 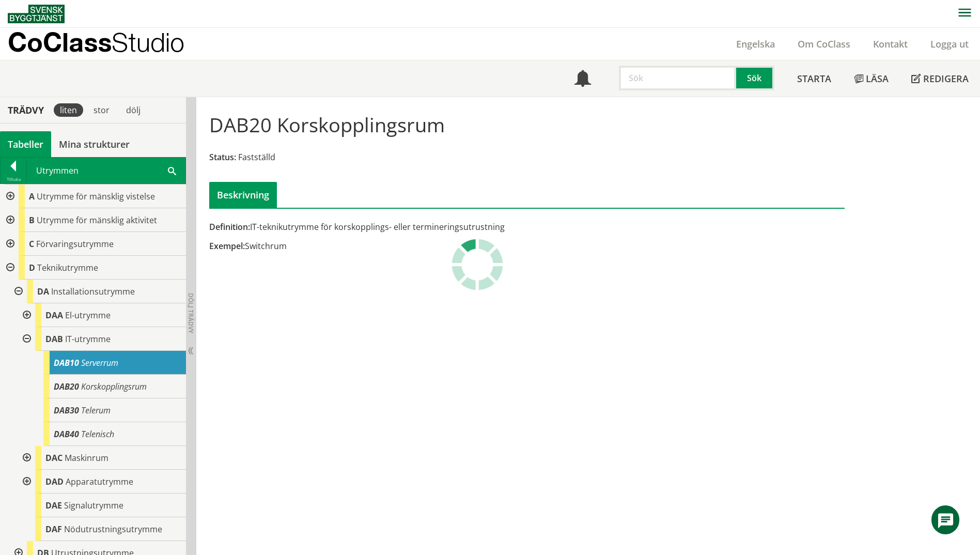 What do you see at coordinates (756, 44) in the screenshot?
I see `a: Engelska` at bounding box center [756, 44].